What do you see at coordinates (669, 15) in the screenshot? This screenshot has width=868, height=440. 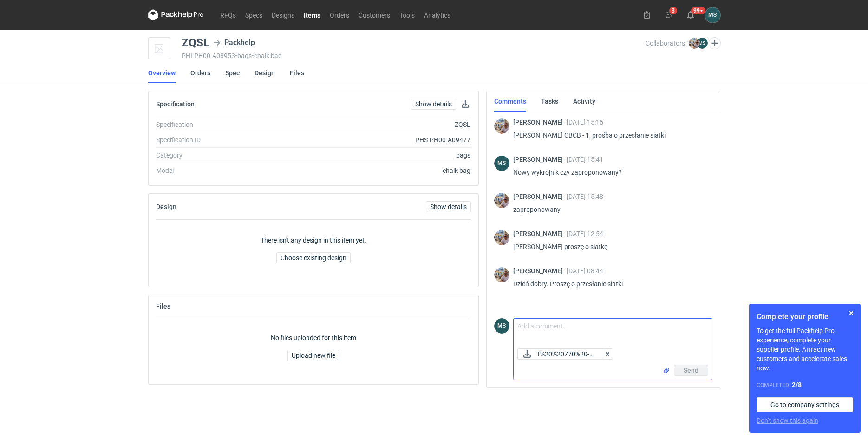 I see `button: 3` at bounding box center [669, 15].